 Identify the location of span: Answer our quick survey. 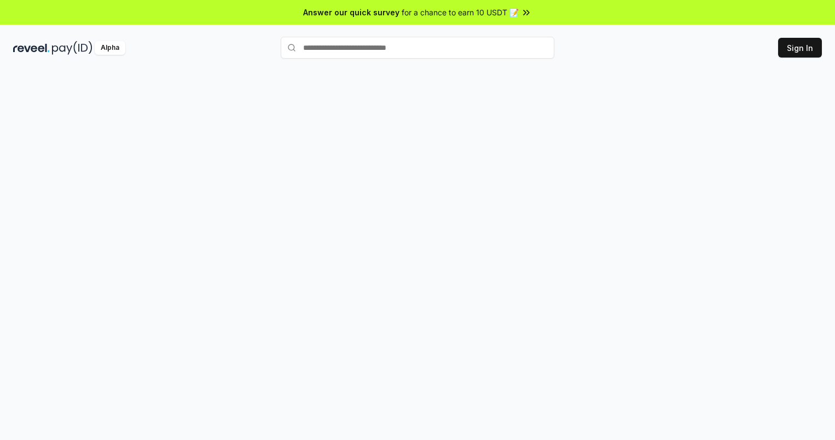
(351, 12).